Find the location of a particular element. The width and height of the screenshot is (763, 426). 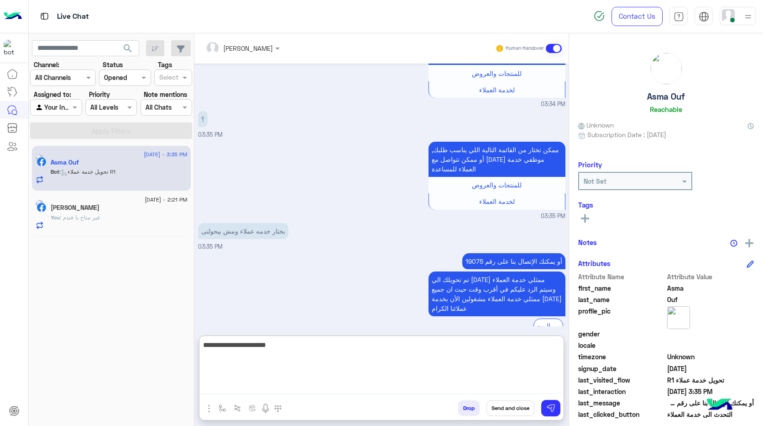

img: send voice note is located at coordinates (266, 408).